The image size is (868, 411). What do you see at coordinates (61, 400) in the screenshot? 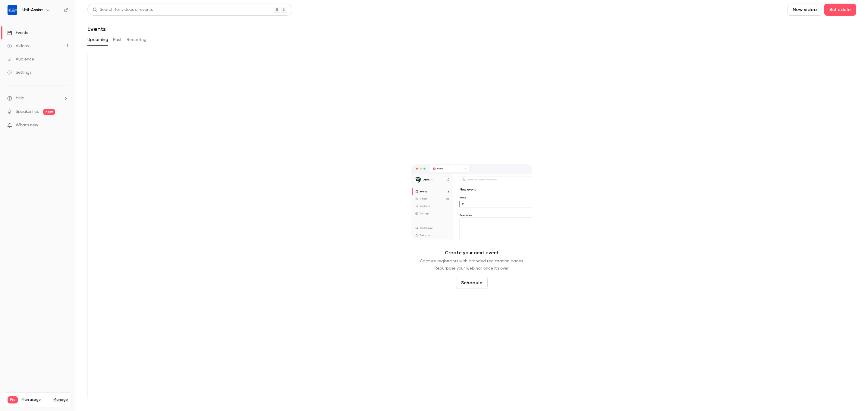
I see `a: Manage` at bounding box center [61, 400].